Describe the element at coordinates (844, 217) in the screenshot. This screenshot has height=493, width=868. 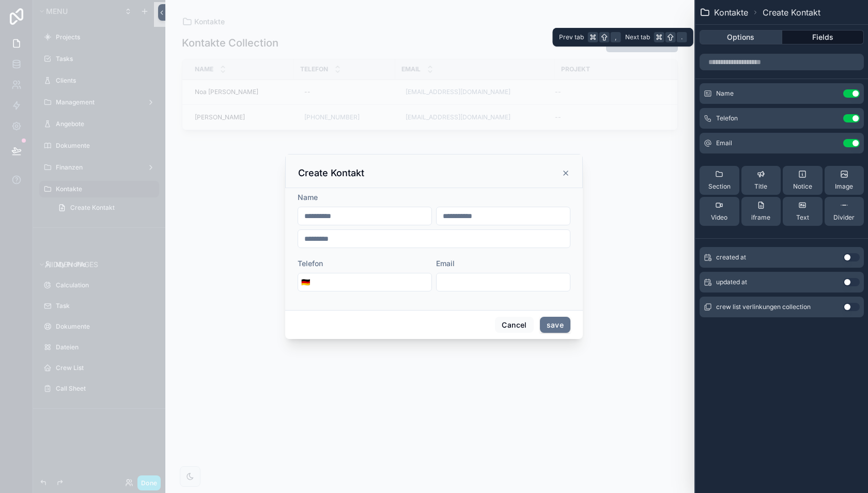
I see `span: Divider` at that location.